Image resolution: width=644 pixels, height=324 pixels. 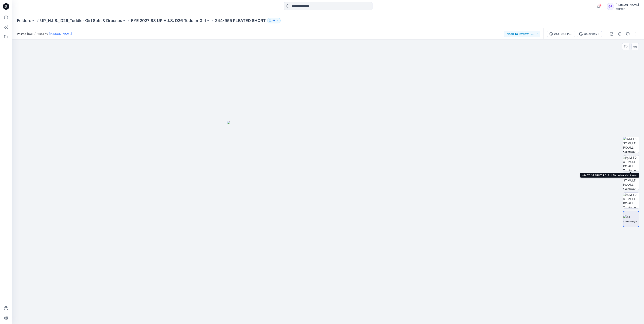 I want to click on div: 244-955 PLEATED SHORT_9-30, so click(x=563, y=34).